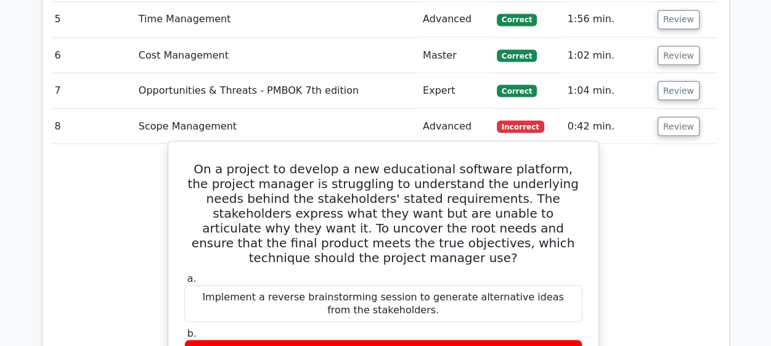  I want to click on td: 6, so click(92, 55).